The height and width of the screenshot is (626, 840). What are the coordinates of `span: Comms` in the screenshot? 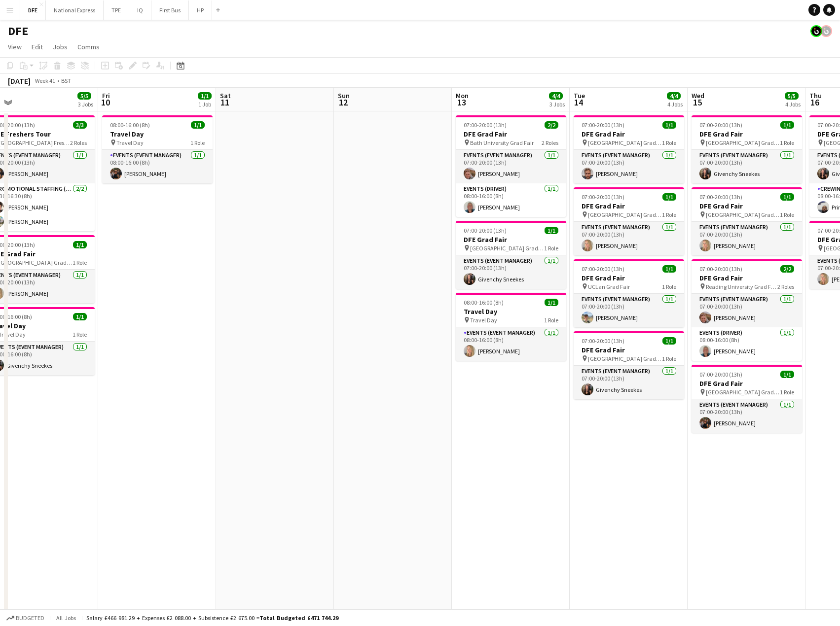 It's located at (88, 47).